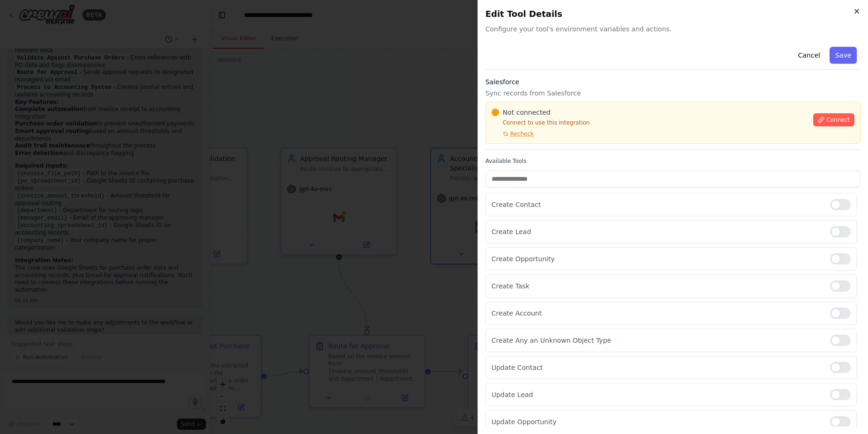 This screenshot has height=434, width=868. Describe the element at coordinates (522, 134) in the screenshot. I see `span: Recheck` at that location.